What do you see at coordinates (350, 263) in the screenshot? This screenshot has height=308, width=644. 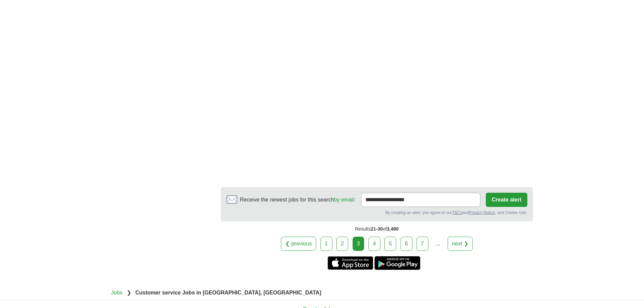 I see `a: Get the iPhone app` at bounding box center [350, 263].